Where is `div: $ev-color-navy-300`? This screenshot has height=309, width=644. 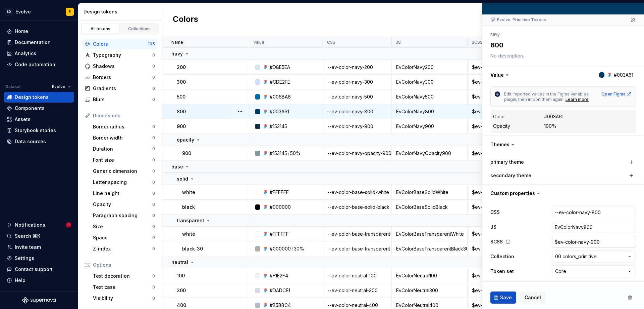 div: $ev-color-navy-300 is located at coordinates (511, 82).